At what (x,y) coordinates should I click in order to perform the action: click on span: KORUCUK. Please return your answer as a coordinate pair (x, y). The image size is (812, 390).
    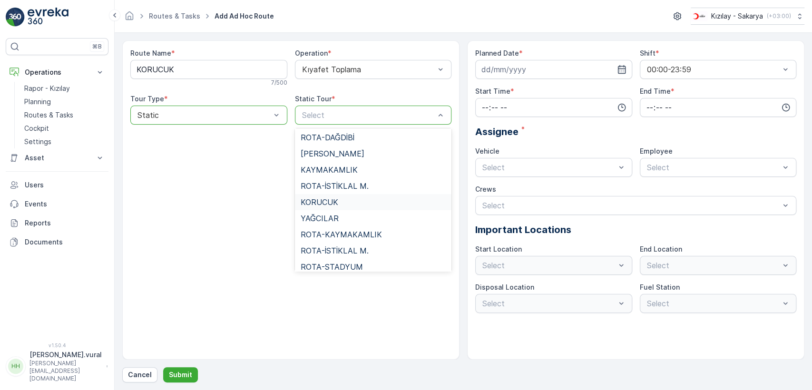
    Looking at the image, I should click on (319, 202).